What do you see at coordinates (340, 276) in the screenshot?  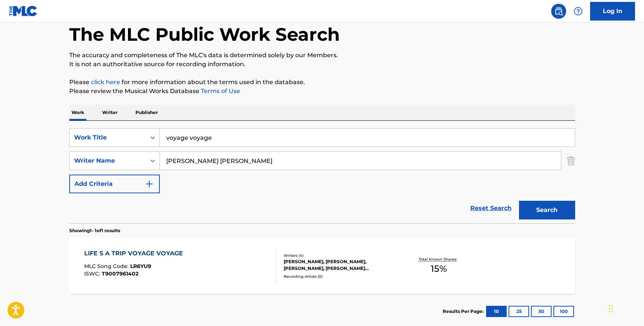 I see `div: Recording Artists ( 0 )` at bounding box center [340, 276].